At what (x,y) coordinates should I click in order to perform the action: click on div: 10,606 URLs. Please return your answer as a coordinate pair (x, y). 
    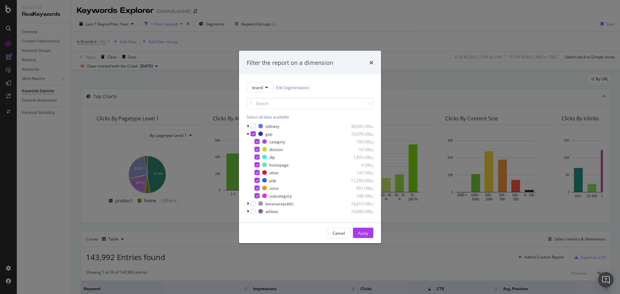
    Looking at the image, I should click on (358, 211).